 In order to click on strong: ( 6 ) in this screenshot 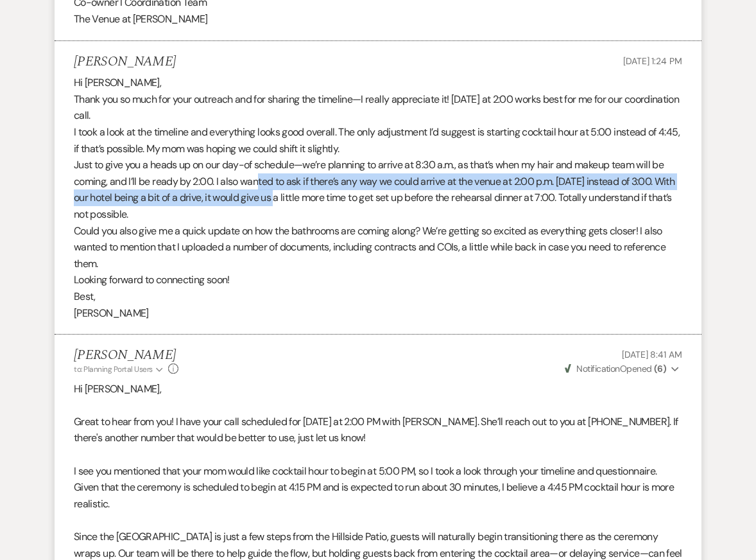, I will do `click(660, 368)`.